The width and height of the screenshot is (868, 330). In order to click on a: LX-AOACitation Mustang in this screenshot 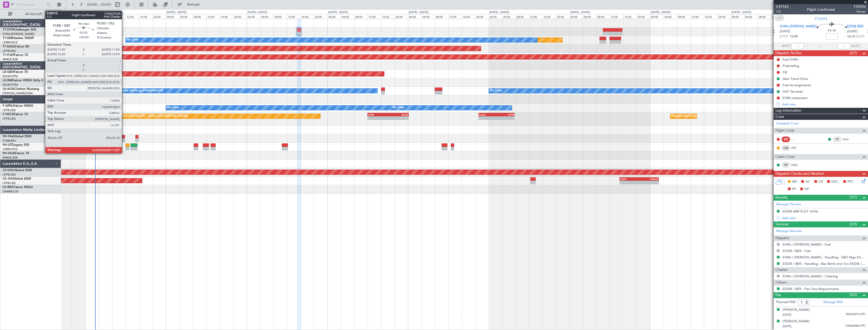, I will do `click(21, 89)`.